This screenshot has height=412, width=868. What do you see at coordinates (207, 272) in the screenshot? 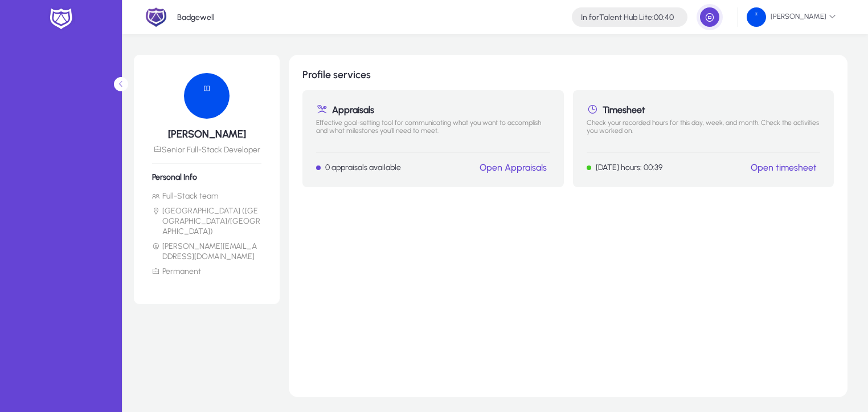
I see `li: Permanent` at bounding box center [207, 272].